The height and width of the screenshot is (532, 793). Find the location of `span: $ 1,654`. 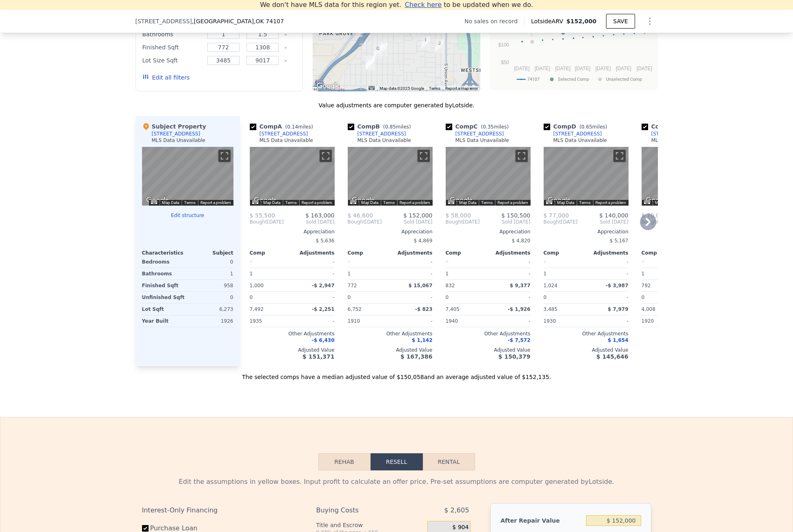

span: $ 1,654 is located at coordinates (618, 340).